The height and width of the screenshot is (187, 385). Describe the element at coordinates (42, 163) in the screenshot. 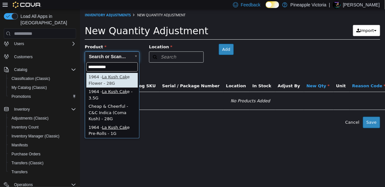

I see `button: Transfers (Classic)` at that location.